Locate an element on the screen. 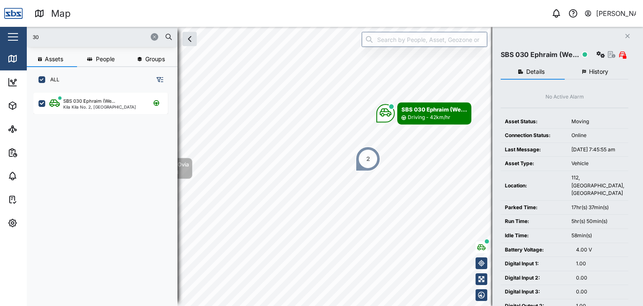 The image size is (643, 306). input: Search assets or drivers is located at coordinates (102, 37).